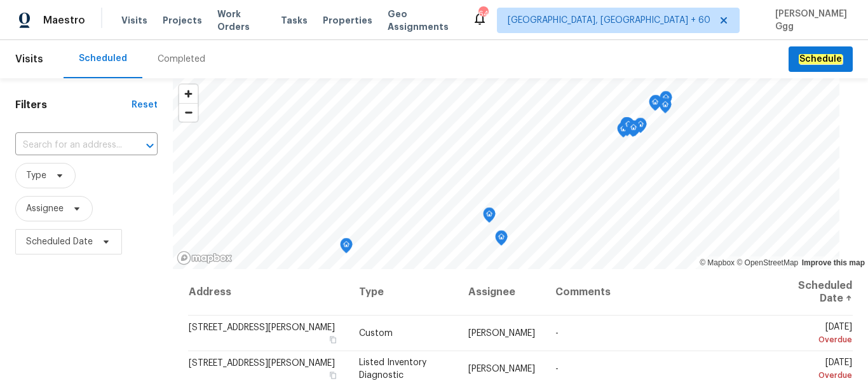 The width and height of the screenshot is (868, 383). What do you see at coordinates (64, 21) in the screenshot?
I see `span: Maestro` at bounding box center [64, 21].